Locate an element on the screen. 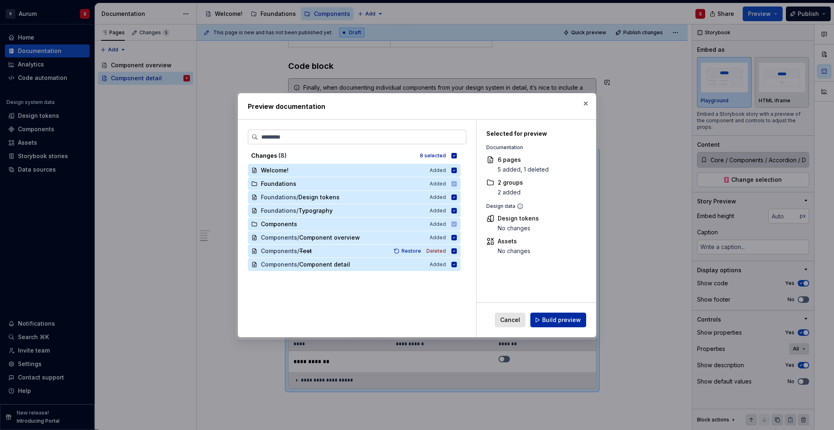 The height and width of the screenshot is (430, 834). button: Build preview is located at coordinates (558, 320).